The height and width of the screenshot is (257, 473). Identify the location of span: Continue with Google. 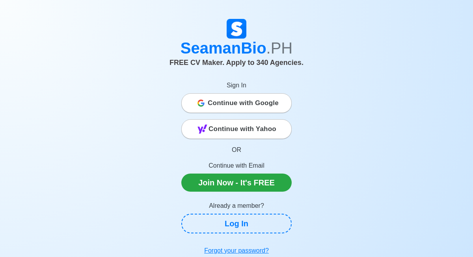
(243, 103).